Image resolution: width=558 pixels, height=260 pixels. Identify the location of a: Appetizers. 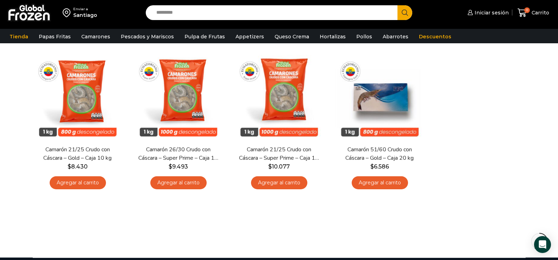
(250, 37).